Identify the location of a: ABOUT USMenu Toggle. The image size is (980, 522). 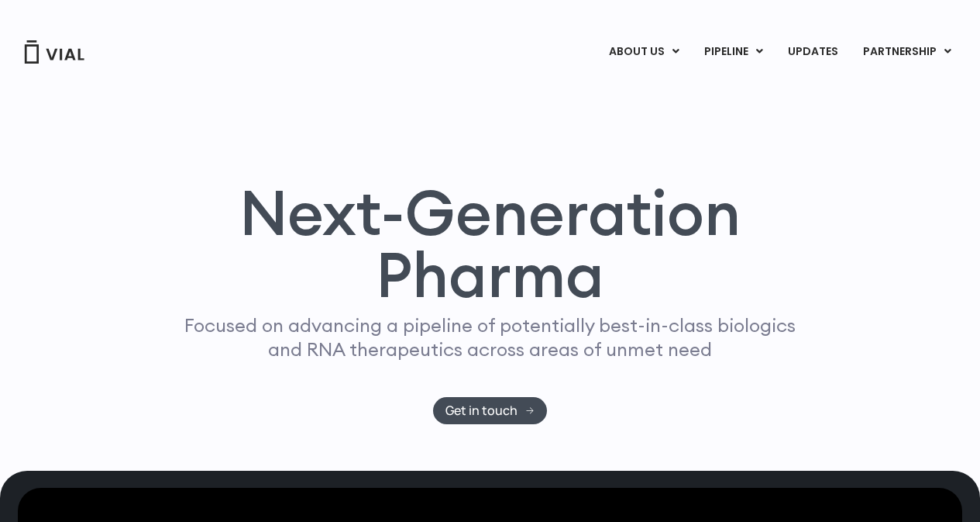
(644, 52).